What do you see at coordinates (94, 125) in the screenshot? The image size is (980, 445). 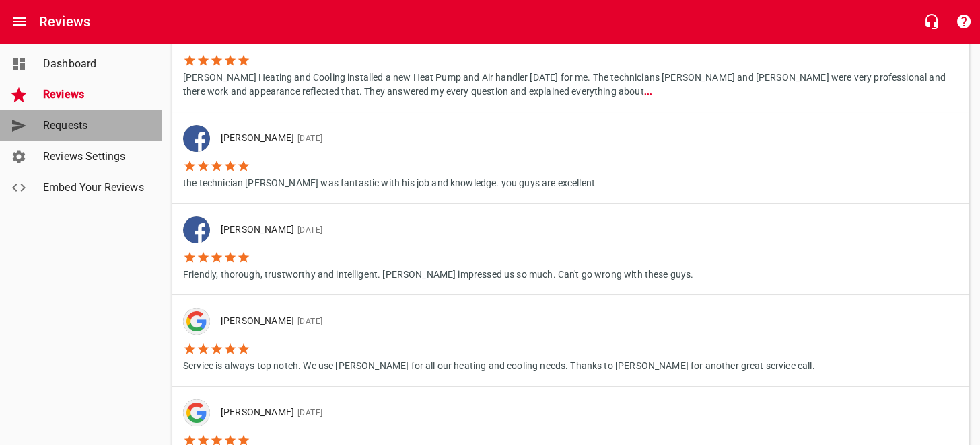 I see `span: Requests` at bounding box center [94, 125].